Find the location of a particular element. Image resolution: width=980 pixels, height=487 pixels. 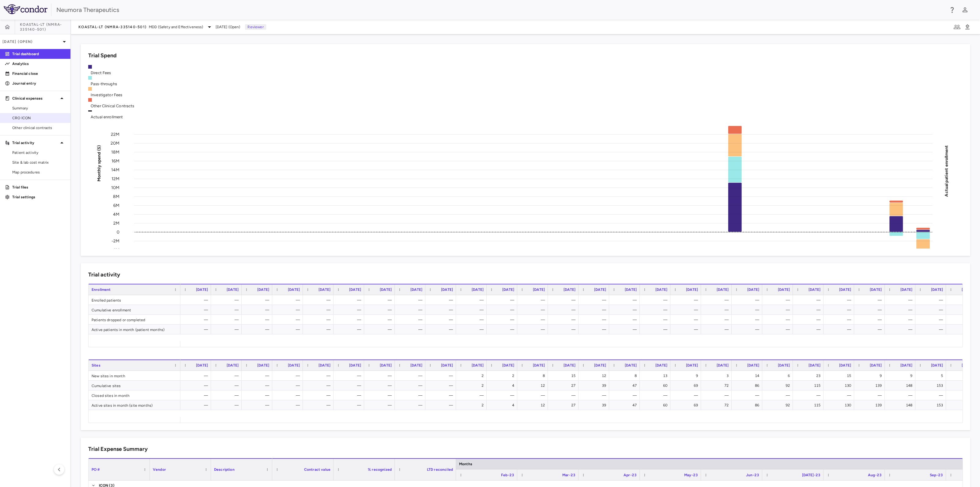

div: 13 is located at coordinates (656, 376).